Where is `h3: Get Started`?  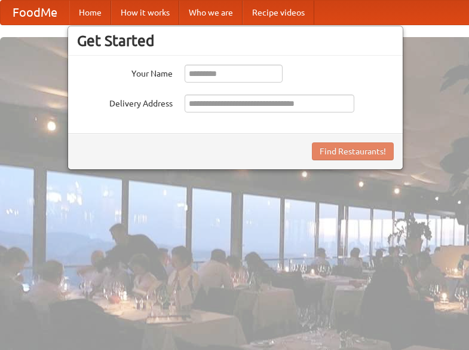 h3: Get Started is located at coordinates (235, 41).